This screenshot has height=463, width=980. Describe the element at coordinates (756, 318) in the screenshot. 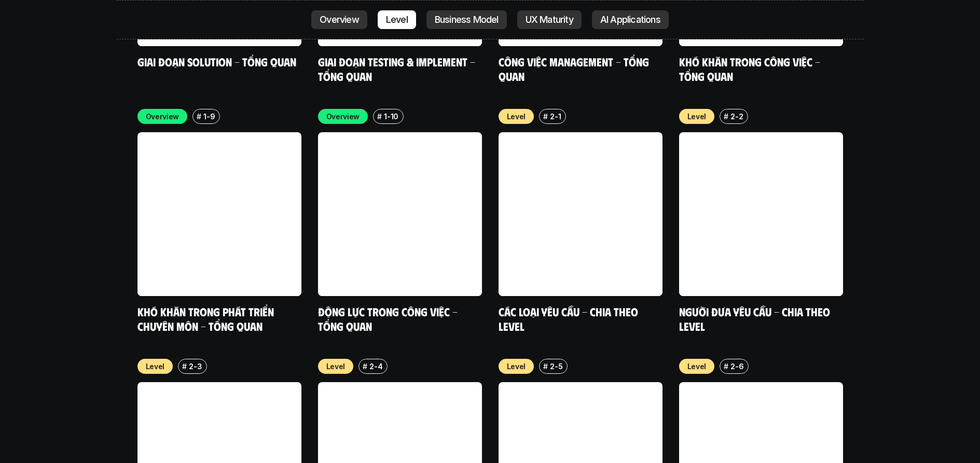

I see `a: Người đưa yêu cầu - Chia theo Level` at that location.